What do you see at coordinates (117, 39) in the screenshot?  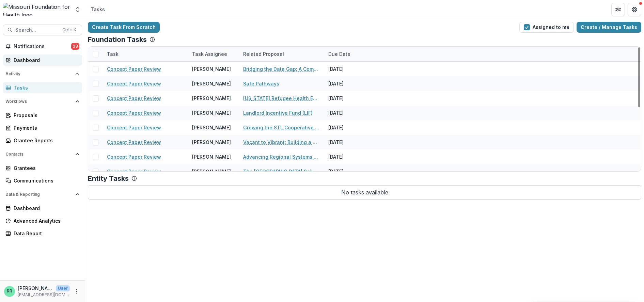 I see `p: Foundation Tasks` at bounding box center [117, 39].